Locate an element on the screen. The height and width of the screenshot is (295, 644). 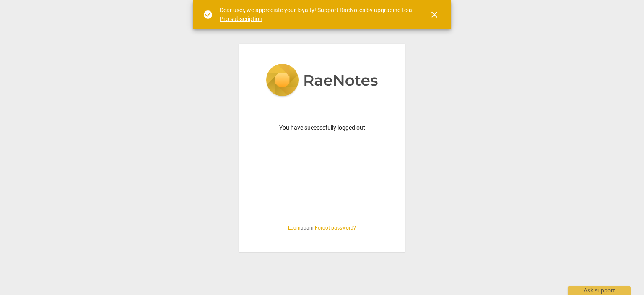
div: Ask support is located at coordinates (599, 290).